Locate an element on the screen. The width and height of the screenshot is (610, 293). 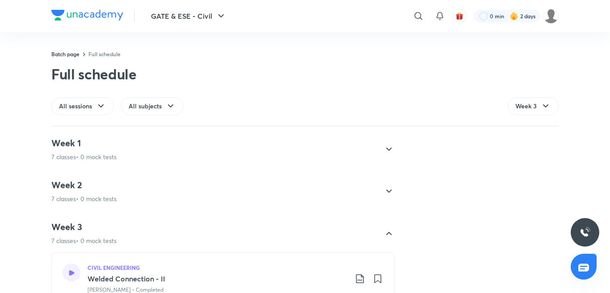
div: Week 17 classes• 0 mock tests is located at coordinates (219, 150).